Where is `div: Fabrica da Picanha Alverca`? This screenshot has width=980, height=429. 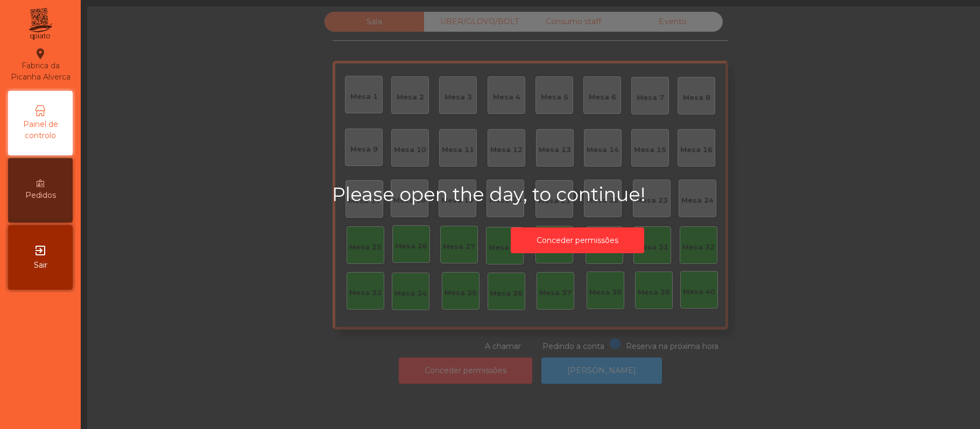
div: Fabrica da Picanha Alverca is located at coordinates (40, 65).